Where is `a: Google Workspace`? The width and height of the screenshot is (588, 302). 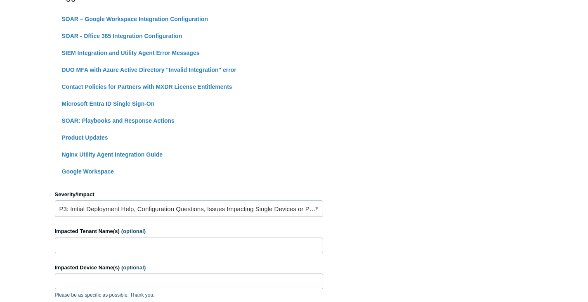
a: Google Workspace is located at coordinates (88, 171).